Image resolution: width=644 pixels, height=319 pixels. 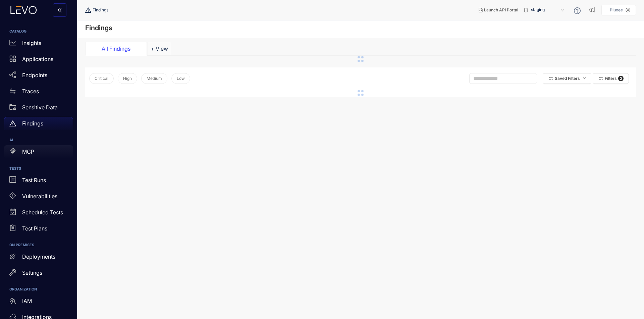 I want to click on span: Medium, so click(x=155, y=79).